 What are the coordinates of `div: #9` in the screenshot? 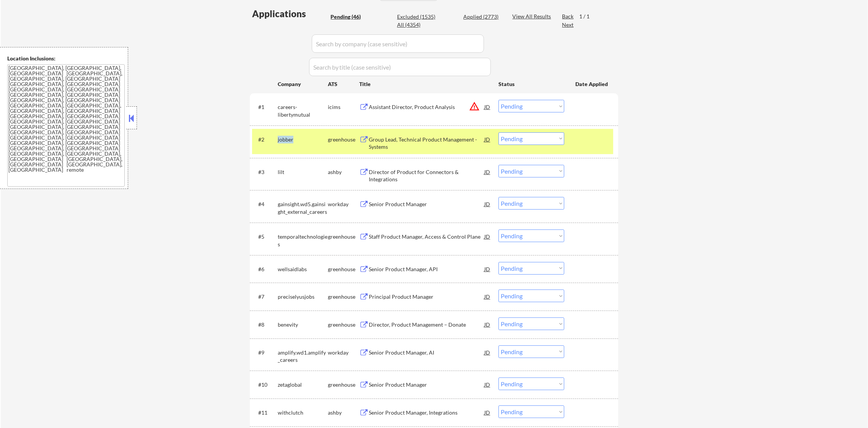 It's located at (265, 352).